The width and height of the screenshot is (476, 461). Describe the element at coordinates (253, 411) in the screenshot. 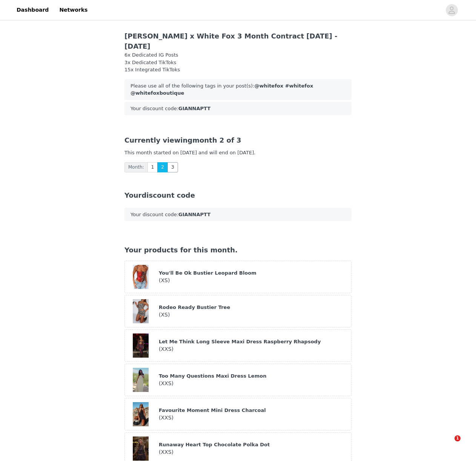

I see `div: Favourite Moment Mini Dress Charcoal` at that location.